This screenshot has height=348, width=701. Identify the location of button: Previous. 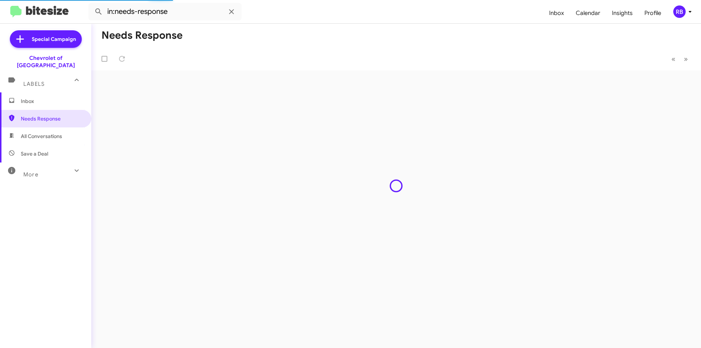
(673, 59).